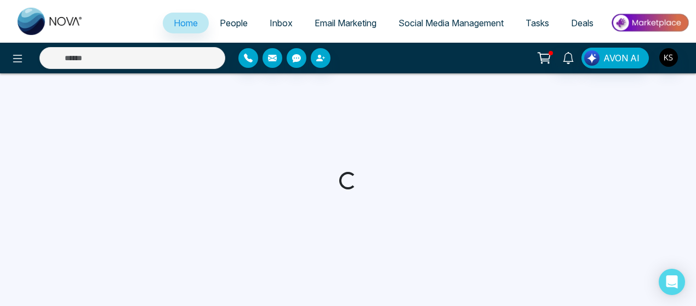  Describe the element at coordinates (186, 23) in the screenshot. I see `a: Home` at that location.